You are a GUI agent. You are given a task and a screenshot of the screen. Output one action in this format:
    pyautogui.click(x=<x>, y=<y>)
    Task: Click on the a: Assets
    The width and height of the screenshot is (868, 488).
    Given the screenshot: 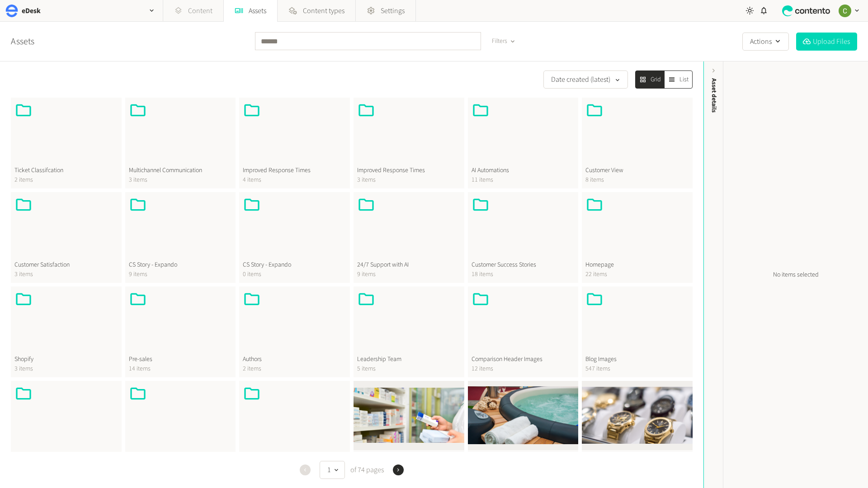 What is the action you would take?
    pyautogui.click(x=23, y=42)
    